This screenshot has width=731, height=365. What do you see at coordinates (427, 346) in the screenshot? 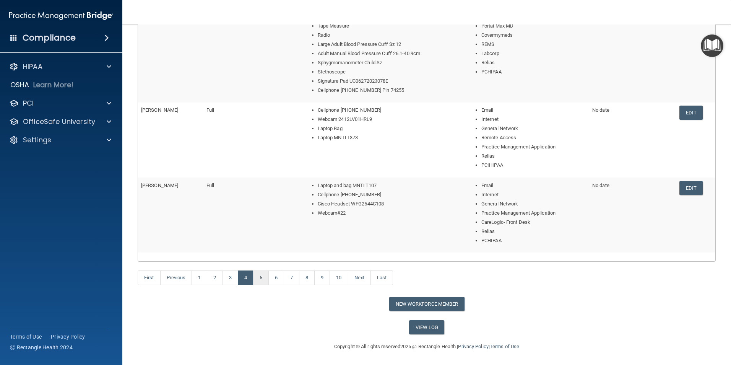
I see `div: Copyright © All rights reserved 2025 @ Rectangle Health | |` at bounding box center [427, 346].